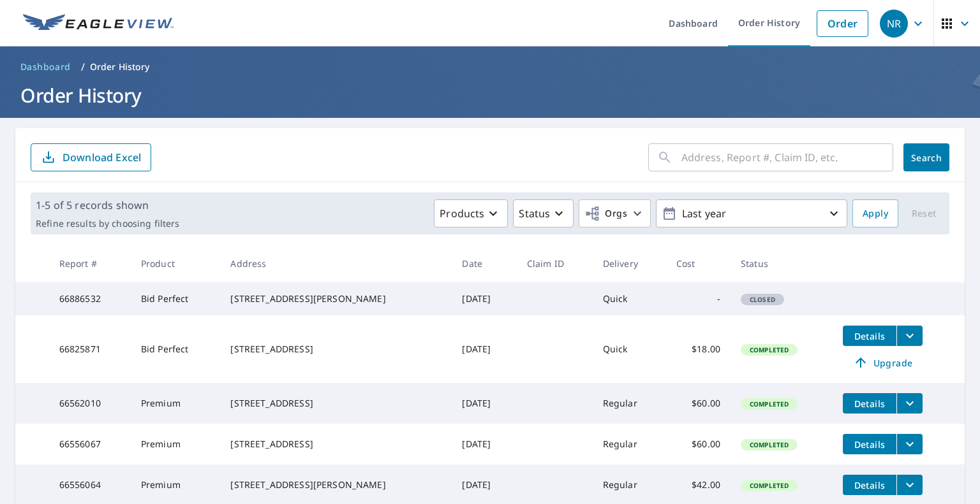 Image resolution: width=980 pixels, height=504 pixels. I want to click on button: Last year, so click(751, 214).